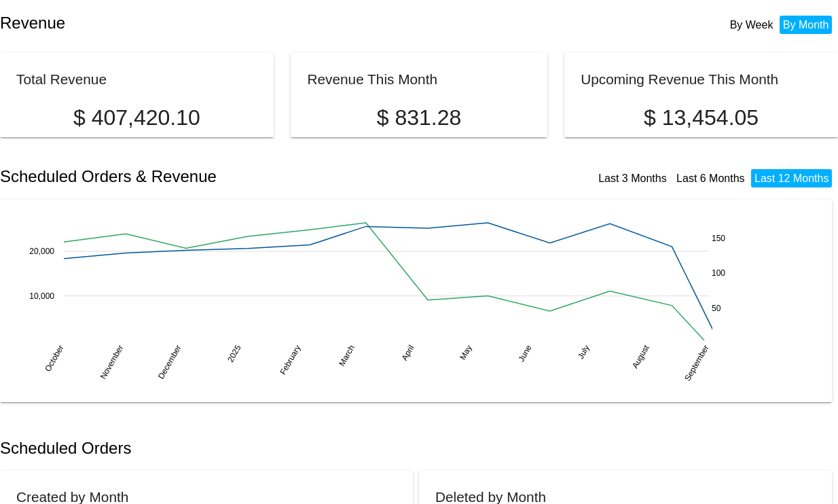 This screenshot has height=504, width=838. What do you see at coordinates (290, 359) in the screenshot?
I see `text: February` at bounding box center [290, 359].